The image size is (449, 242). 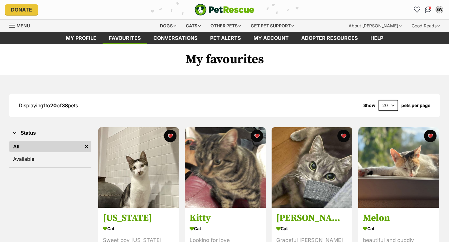 What do you see at coordinates (311, 168) in the screenshot?
I see `img: Gracie` at bounding box center [311, 168].